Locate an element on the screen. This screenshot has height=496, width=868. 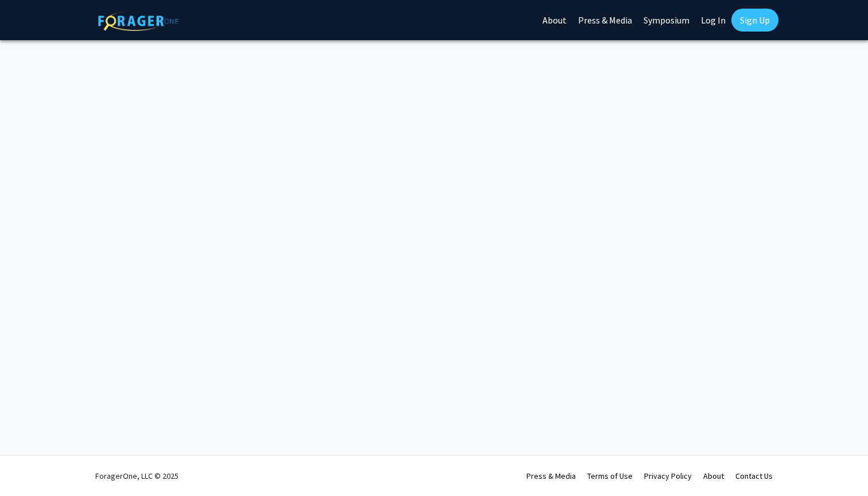
a: Sign Up is located at coordinates (755, 20).